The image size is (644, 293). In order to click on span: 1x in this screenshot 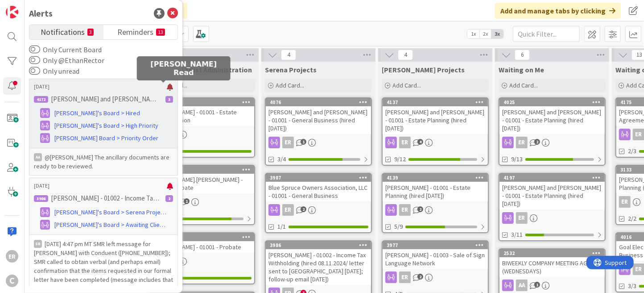, I will do `click(473, 34)`.